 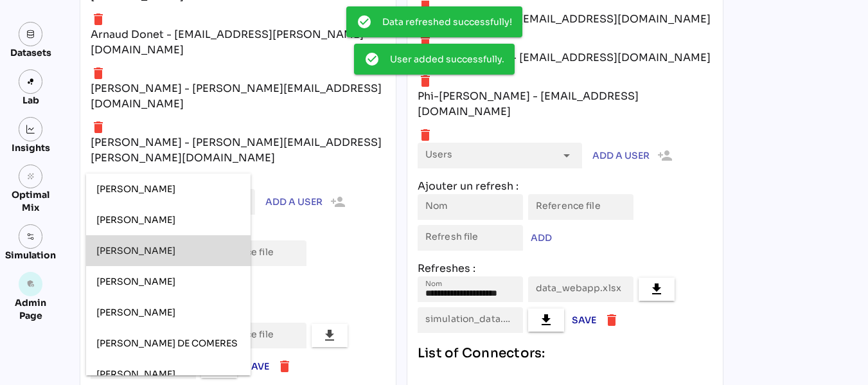 What do you see at coordinates (31, 35) in the screenshot?
I see `img: data.svg` at bounding box center [31, 35].